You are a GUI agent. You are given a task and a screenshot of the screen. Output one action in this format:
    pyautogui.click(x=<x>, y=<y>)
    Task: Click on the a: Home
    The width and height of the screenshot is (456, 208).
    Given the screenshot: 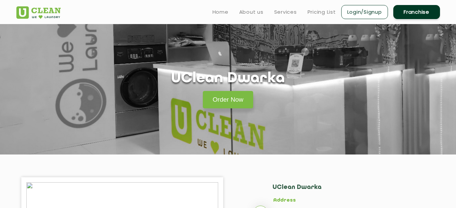 What is the action you would take?
    pyautogui.click(x=221, y=12)
    